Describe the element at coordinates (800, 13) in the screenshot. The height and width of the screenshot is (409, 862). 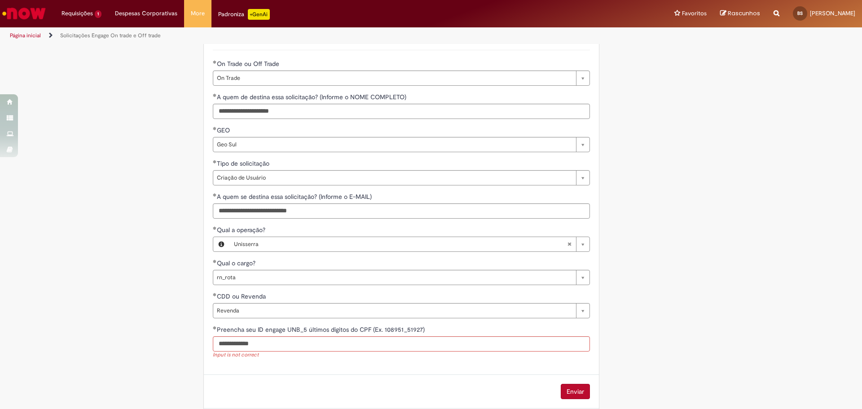
I see `span: BS` at that location.